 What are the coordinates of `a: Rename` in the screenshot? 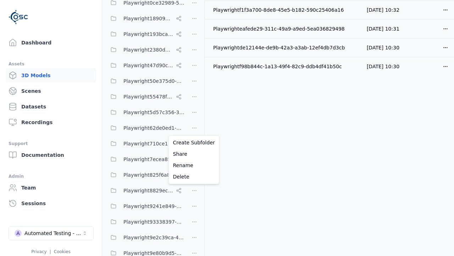 It's located at (194, 165).